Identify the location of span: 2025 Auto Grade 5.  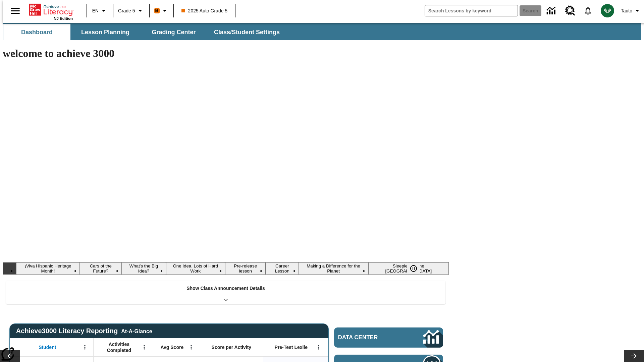
(204, 11).